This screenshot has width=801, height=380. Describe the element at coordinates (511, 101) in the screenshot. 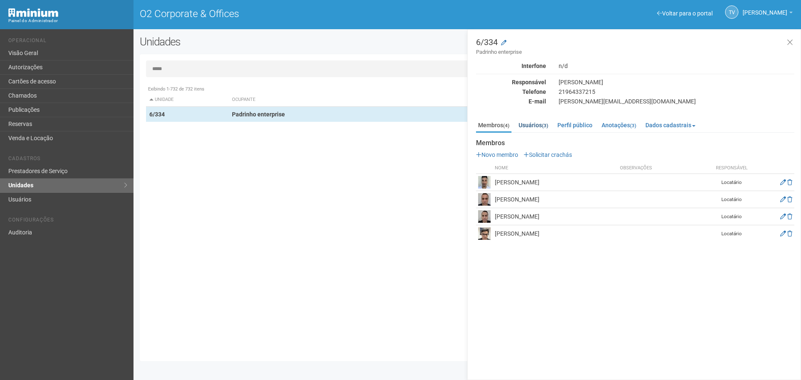

I see `div: E-mail` at that location.